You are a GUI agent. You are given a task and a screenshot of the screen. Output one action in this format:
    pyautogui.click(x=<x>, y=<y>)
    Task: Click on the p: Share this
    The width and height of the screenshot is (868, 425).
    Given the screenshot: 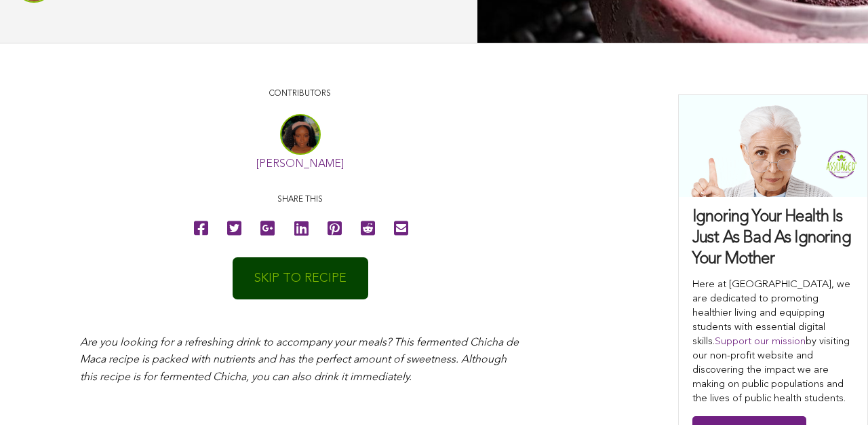 What is the action you would take?
    pyautogui.click(x=301, y=199)
    